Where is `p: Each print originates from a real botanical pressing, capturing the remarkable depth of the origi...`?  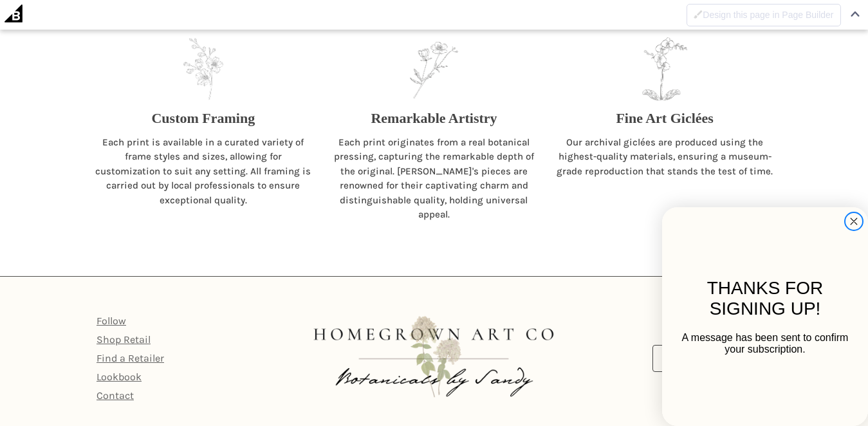
p: Each print originates from a real botanical pressing, capturing the remarkable depth of the origi... is located at coordinates (434, 178).